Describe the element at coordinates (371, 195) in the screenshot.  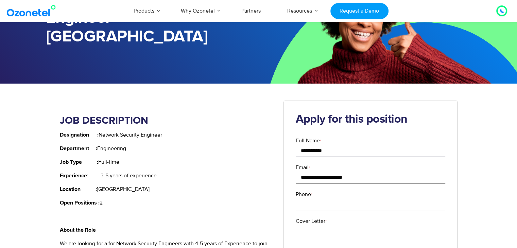
I see `label: Phone` at that location.